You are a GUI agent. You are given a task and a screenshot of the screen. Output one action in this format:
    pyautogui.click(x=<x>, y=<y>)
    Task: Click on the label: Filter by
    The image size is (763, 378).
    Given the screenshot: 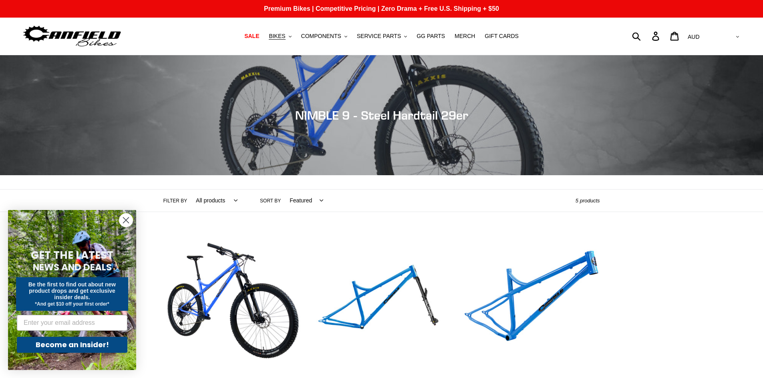 What is the action you would take?
    pyautogui.click(x=175, y=201)
    